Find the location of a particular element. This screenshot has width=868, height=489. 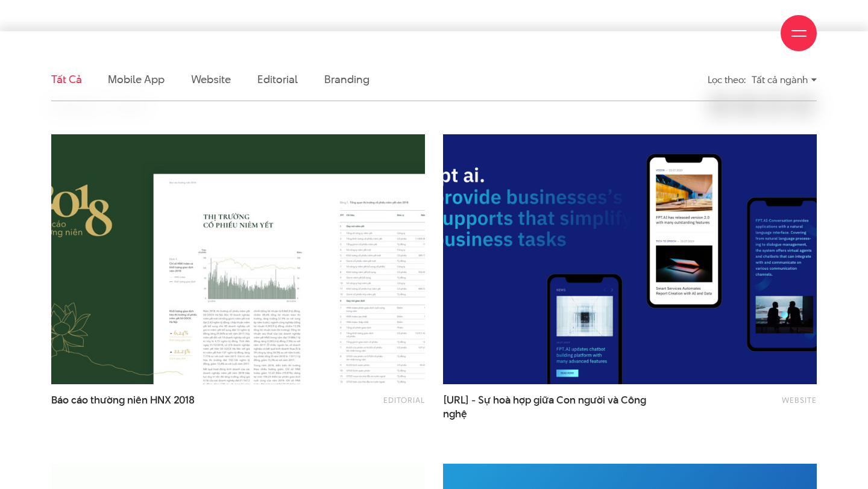

span: Báo is located at coordinates (60, 400).